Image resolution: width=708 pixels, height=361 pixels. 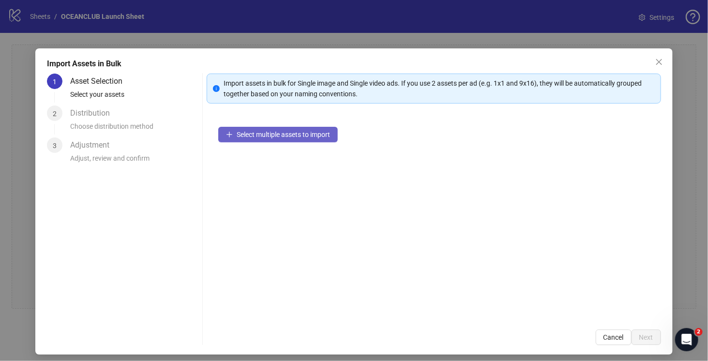 I want to click on button: Cancel, so click(x=614, y=337).